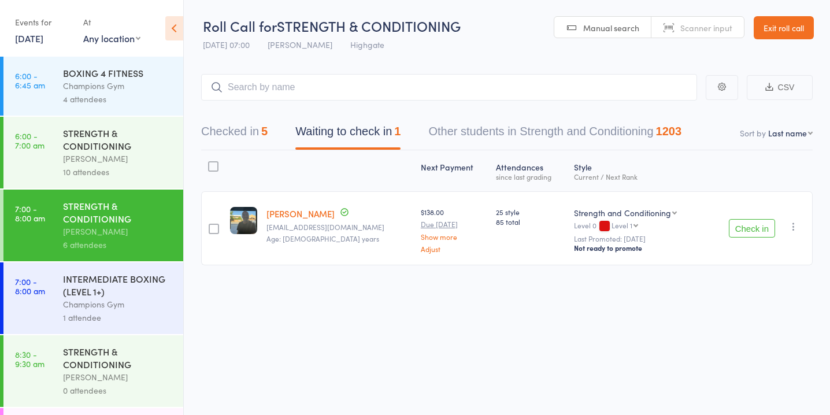  What do you see at coordinates (752, 228) in the screenshot?
I see `button: Check in` at bounding box center [752, 228].